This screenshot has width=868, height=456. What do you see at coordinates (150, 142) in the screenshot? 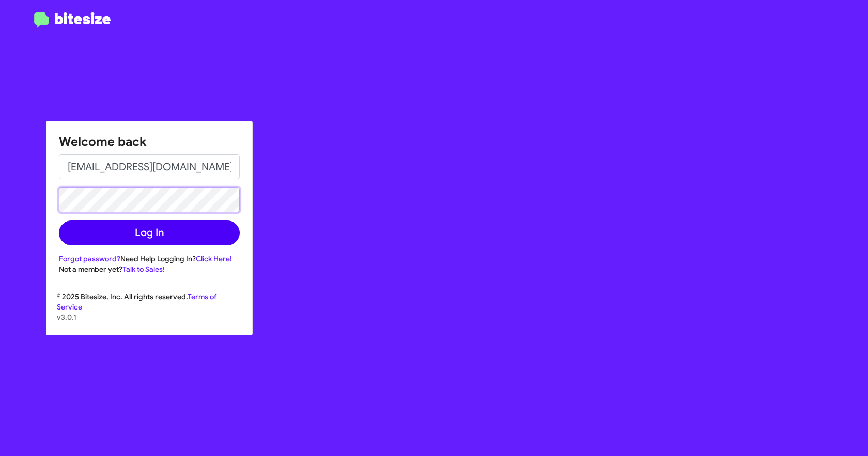
I see `h1: Welcome back` at bounding box center [150, 142].